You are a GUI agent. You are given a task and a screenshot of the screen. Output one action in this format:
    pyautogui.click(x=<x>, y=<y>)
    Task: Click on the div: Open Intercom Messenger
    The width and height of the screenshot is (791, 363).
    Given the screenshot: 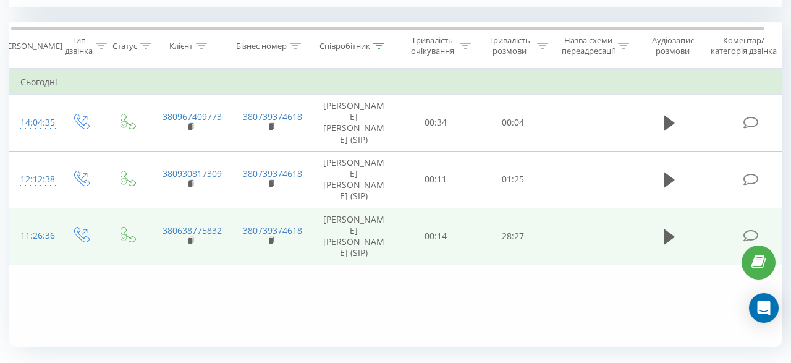 What is the action you would take?
    pyautogui.click(x=764, y=308)
    